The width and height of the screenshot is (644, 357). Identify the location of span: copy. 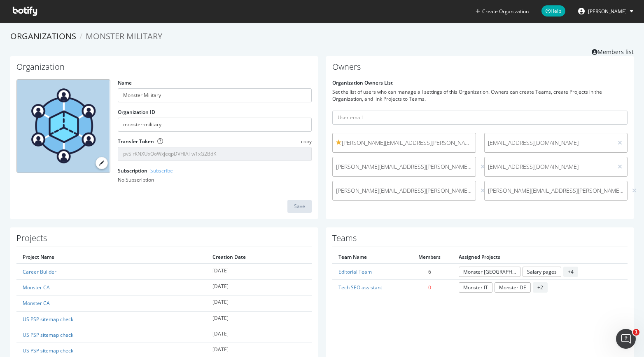
(306, 141).